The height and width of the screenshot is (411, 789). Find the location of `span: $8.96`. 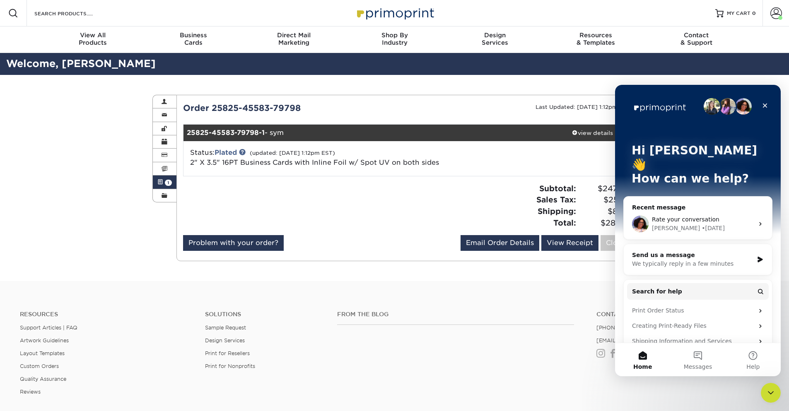

span: $8.96 is located at coordinates (604, 212).